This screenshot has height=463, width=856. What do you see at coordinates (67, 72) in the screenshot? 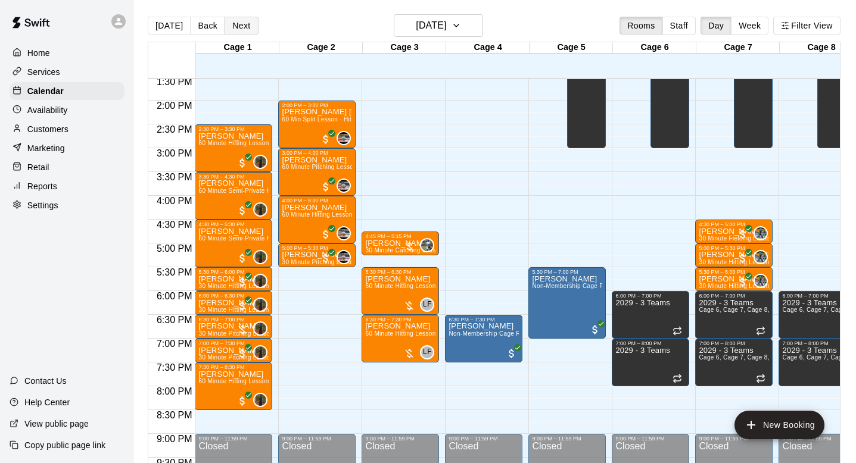
I see `a: Services` at bounding box center [67, 72].